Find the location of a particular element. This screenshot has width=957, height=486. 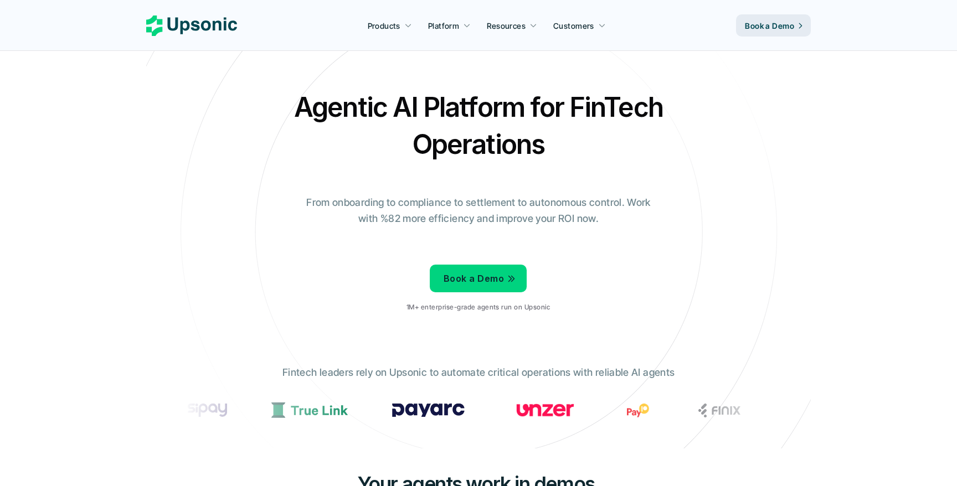

h2: Agentic AI Platform for FinTech Operations is located at coordinates (478, 126).